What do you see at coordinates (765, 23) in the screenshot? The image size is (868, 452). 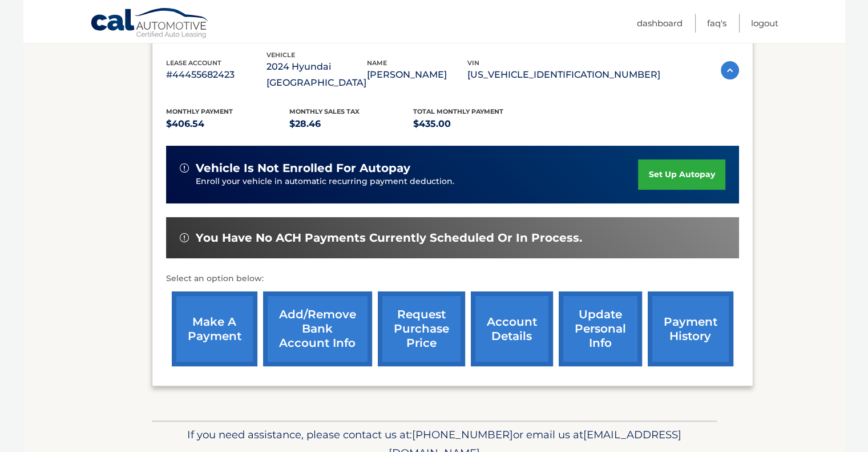 I see `a: Logout` at bounding box center [765, 23].